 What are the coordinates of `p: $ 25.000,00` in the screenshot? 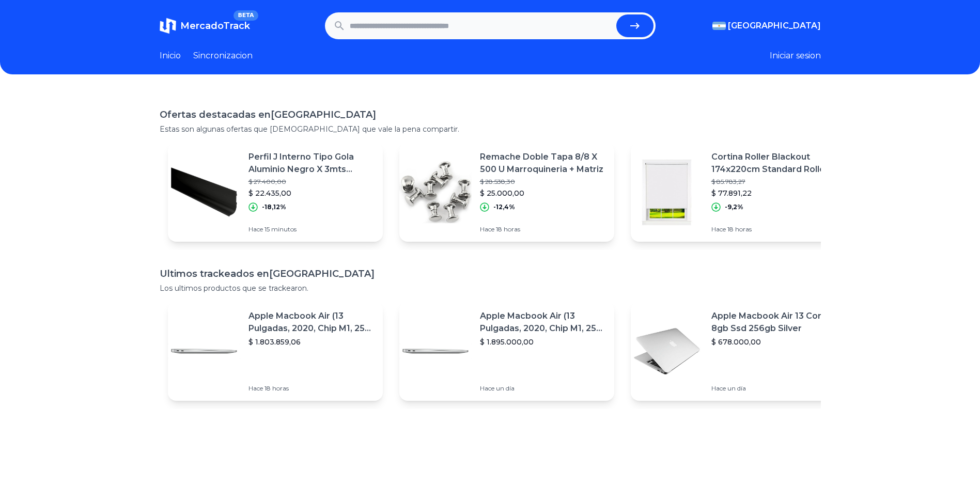 It's located at (542, 193).